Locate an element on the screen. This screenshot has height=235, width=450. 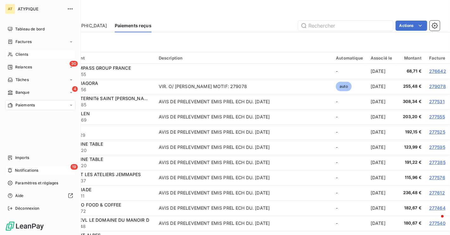
span: Paiements is located at coordinates (25, 105).